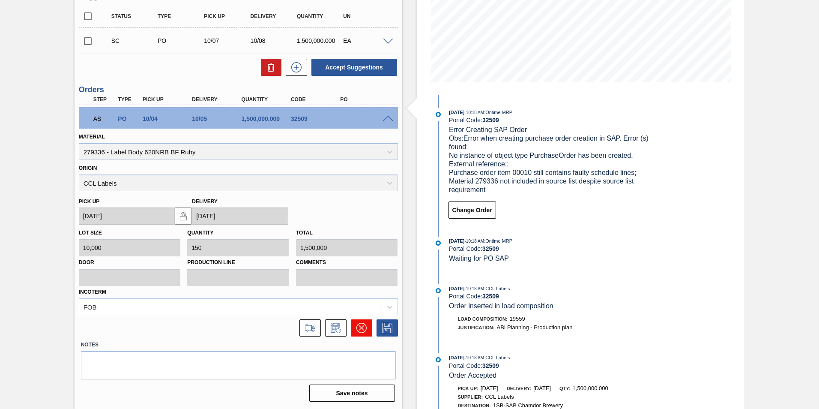  I want to click on button: Change Order, so click(472, 210).